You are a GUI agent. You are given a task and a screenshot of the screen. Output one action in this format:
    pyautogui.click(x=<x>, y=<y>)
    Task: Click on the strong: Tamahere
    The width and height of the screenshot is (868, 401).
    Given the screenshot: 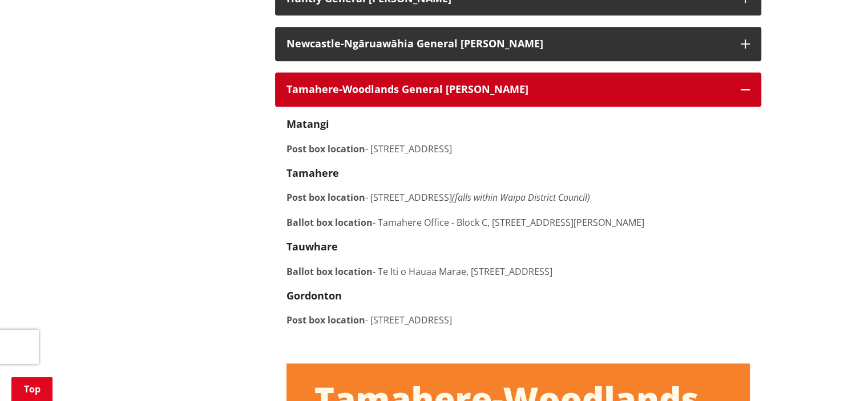 What is the action you would take?
    pyautogui.click(x=312, y=173)
    